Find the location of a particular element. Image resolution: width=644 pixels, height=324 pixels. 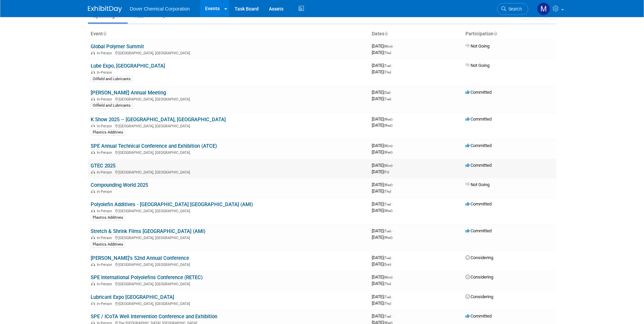

span: (Fri) is located at coordinates (386, 172).